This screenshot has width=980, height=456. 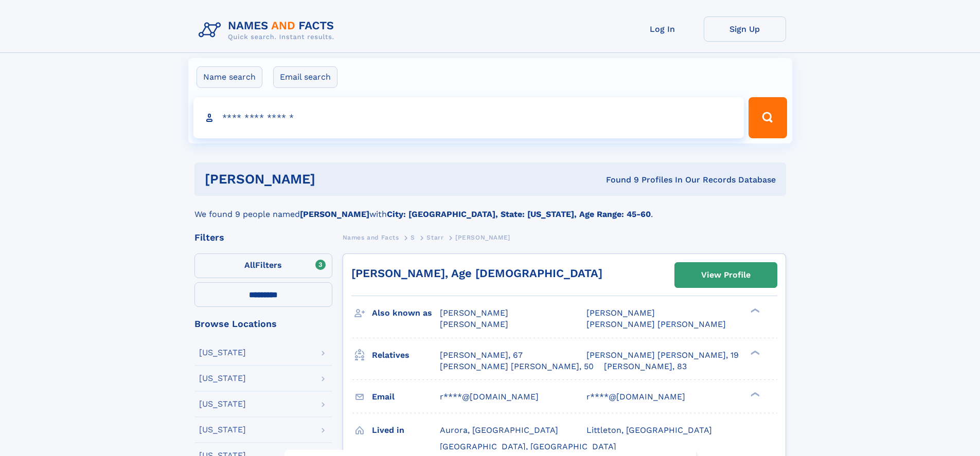 What do you see at coordinates (268, 30) in the screenshot?
I see `img: Logo Names and Facts` at bounding box center [268, 30].